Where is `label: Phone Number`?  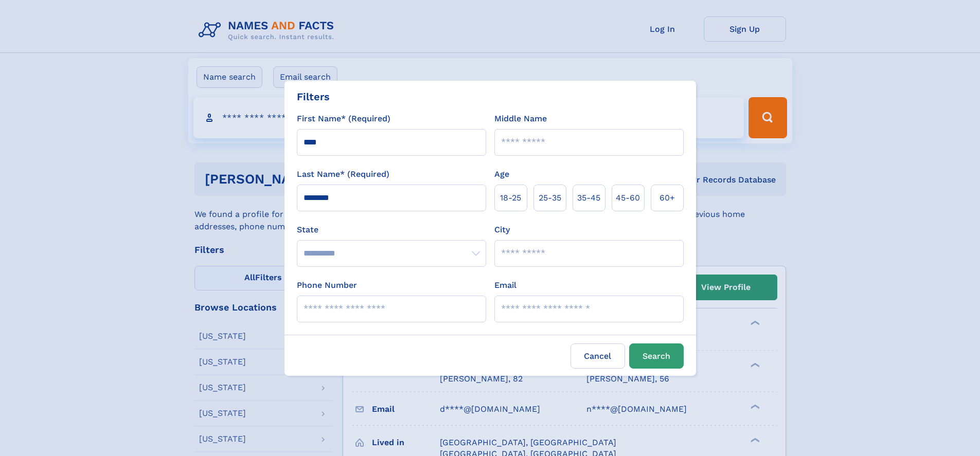
label: Phone Number is located at coordinates (327, 285).